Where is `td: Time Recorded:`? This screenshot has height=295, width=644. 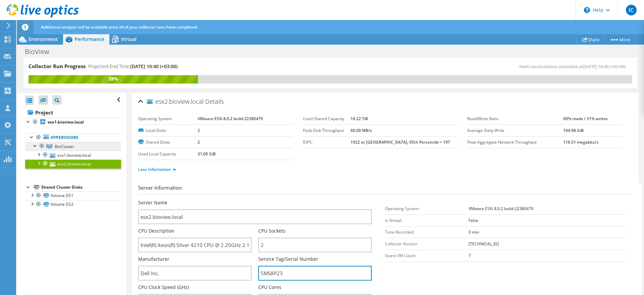
td: Time Recorded: is located at coordinates (427, 232).